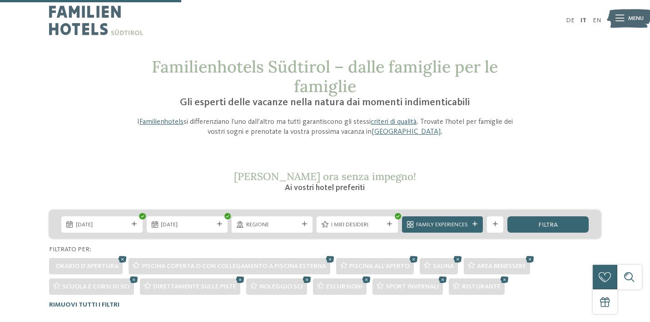 Image resolution: width=650 pixels, height=322 pixels. I want to click on span: Direttamente sulle piste, so click(194, 287).